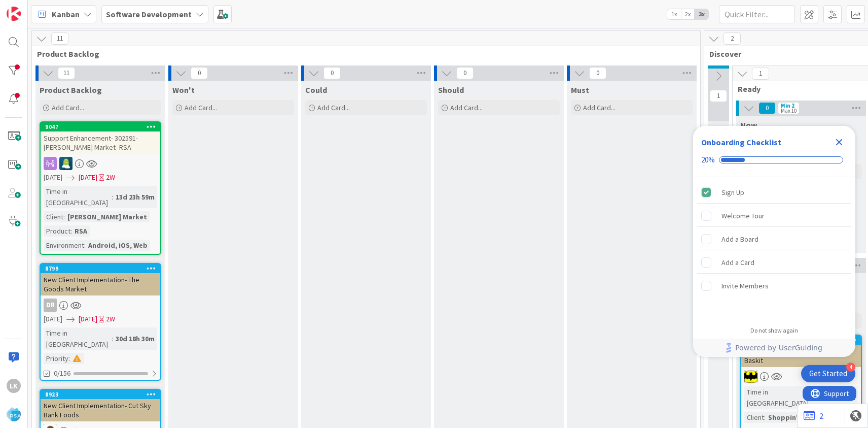 The image size is (868, 428). I want to click on div: Lk, so click(14, 386).